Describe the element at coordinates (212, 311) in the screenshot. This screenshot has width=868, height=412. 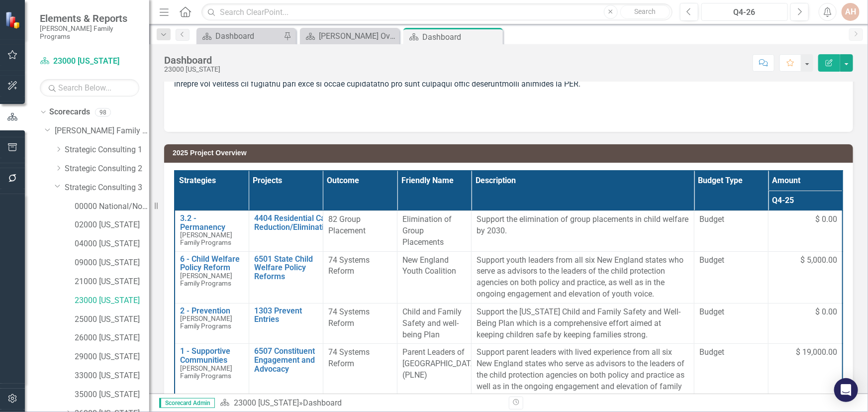
I see `a: 2 - Prevention` at that location.